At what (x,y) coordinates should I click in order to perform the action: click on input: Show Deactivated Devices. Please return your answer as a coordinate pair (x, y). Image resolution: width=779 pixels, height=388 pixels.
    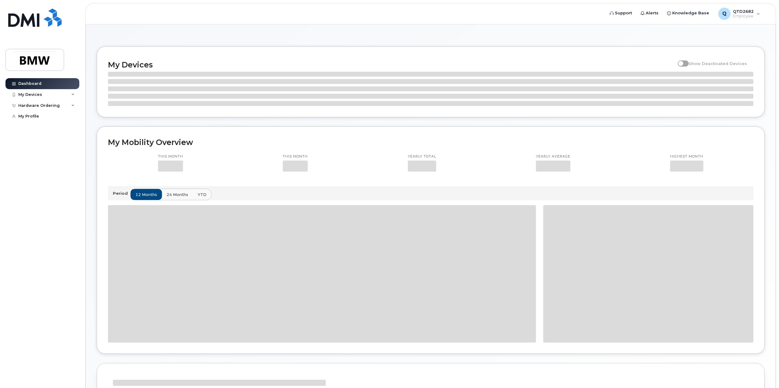
    Looking at the image, I should click on (680, 60).